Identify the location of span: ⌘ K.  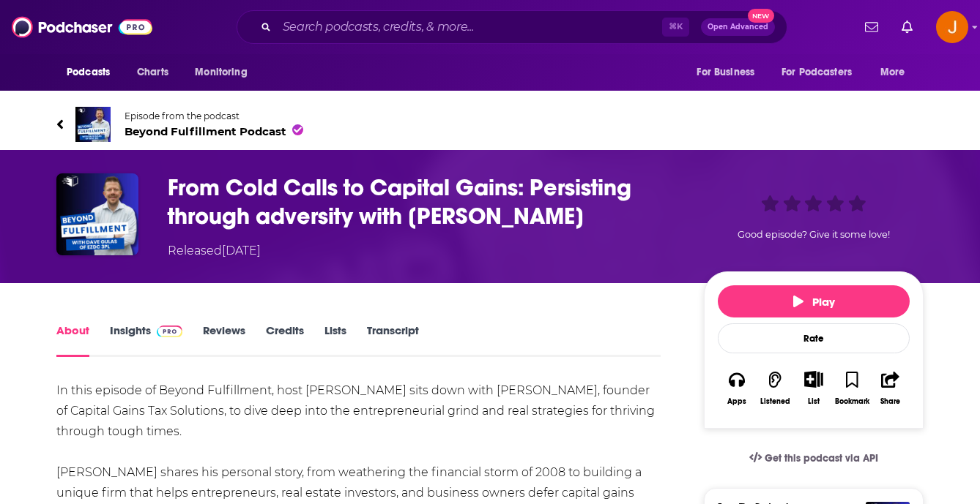
(675, 27).